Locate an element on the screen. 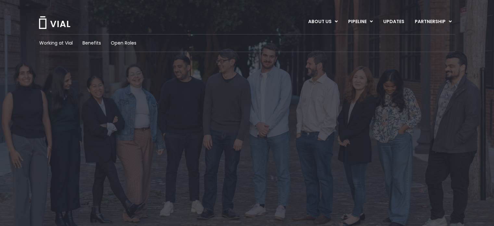  span: Benefits is located at coordinates (92, 43).